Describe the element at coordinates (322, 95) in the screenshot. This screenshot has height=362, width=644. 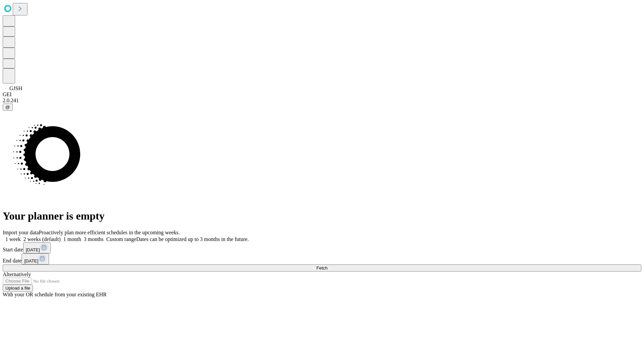
I see `div: GEI` at that location.